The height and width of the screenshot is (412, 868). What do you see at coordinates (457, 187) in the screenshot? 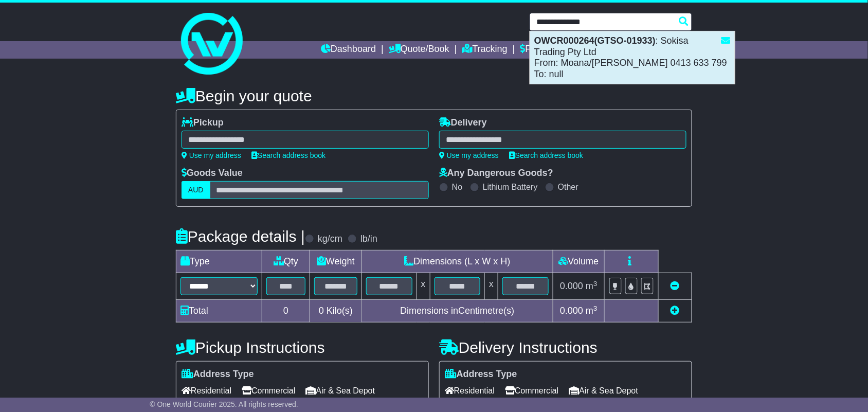
I see `label: No` at bounding box center [457, 187].